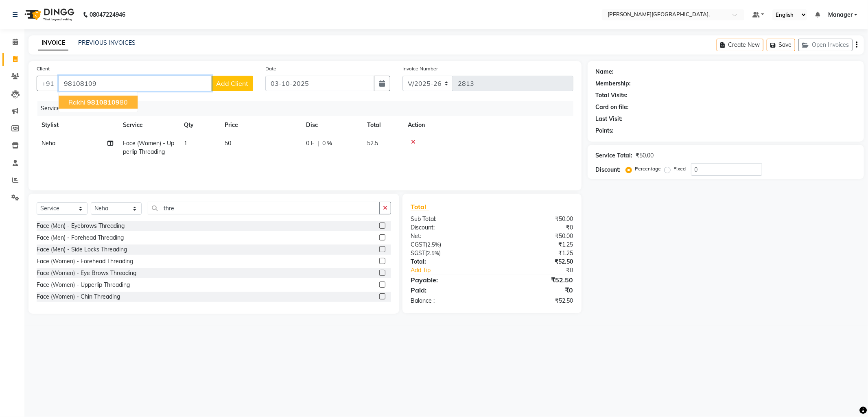  I want to click on input: Search by Name/Mobile/Email/Code, so click(135, 83).